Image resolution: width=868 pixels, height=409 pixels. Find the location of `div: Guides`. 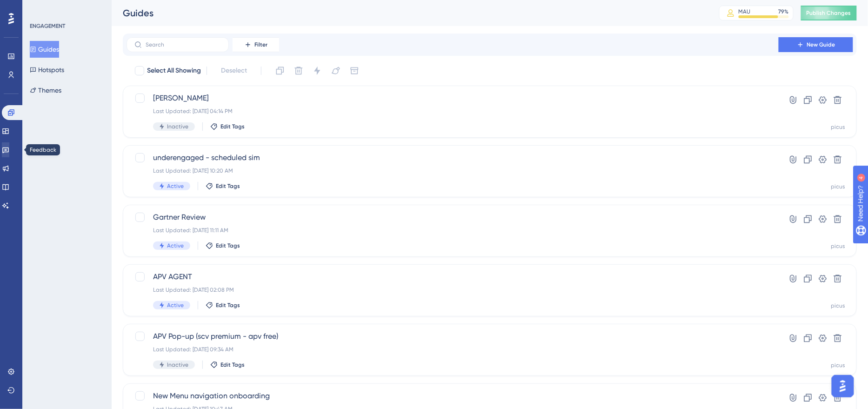

div: Guides is located at coordinates (410, 13).